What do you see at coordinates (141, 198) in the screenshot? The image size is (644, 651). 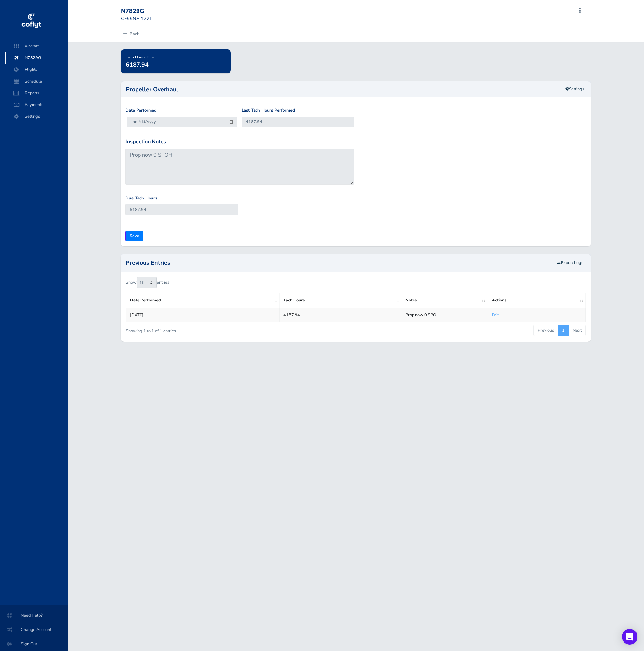 I see `label: Due Tach Hours` at bounding box center [141, 198].